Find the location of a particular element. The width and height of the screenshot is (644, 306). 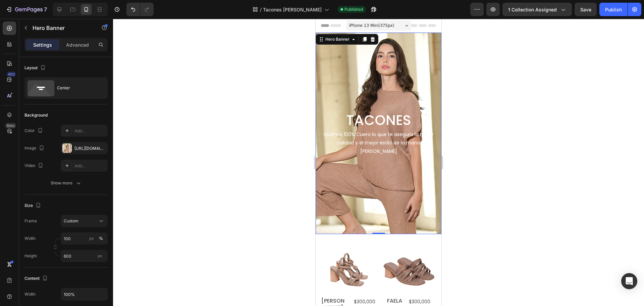

div: Width is located at coordinates (30, 294).